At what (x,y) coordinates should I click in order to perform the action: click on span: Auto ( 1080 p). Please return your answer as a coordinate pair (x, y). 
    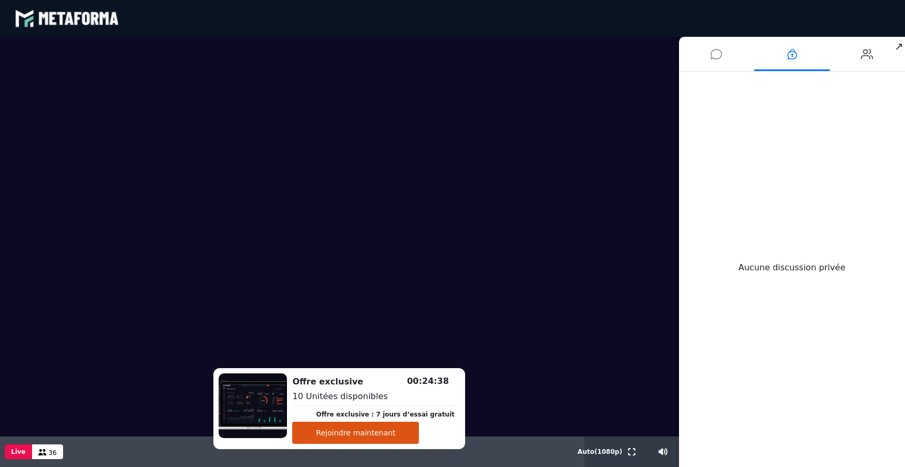
    Looking at the image, I should click on (600, 452).